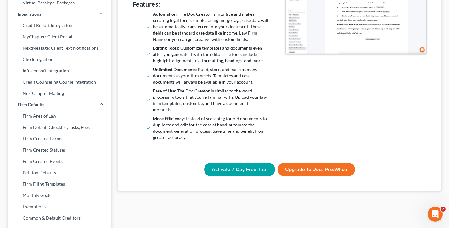 The image size is (449, 228). I want to click on a: Petition Defaults, so click(59, 173).